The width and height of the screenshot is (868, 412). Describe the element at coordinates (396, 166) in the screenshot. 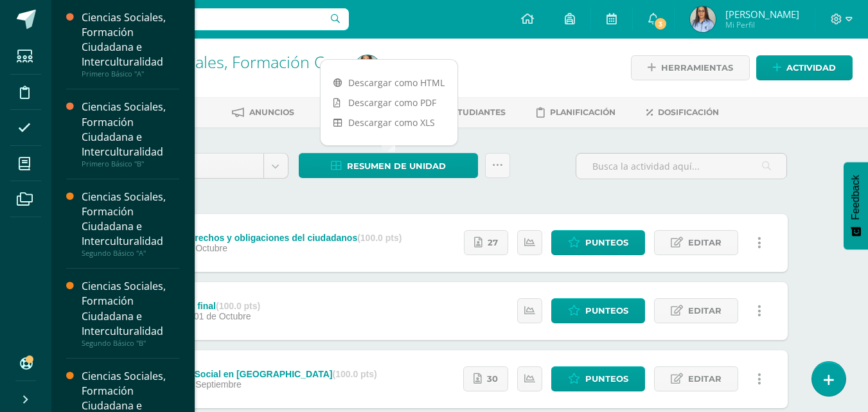

I see `span: Resumen de unidad` at that location.